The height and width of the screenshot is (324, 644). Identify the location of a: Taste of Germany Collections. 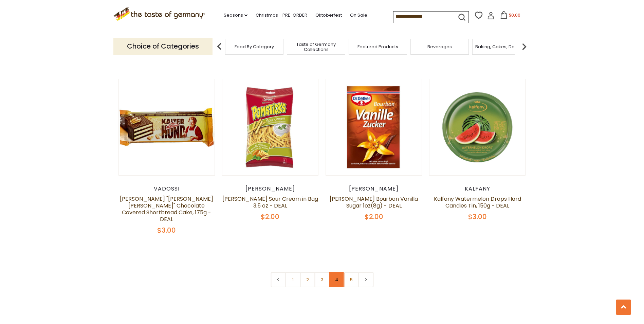
(316, 47).